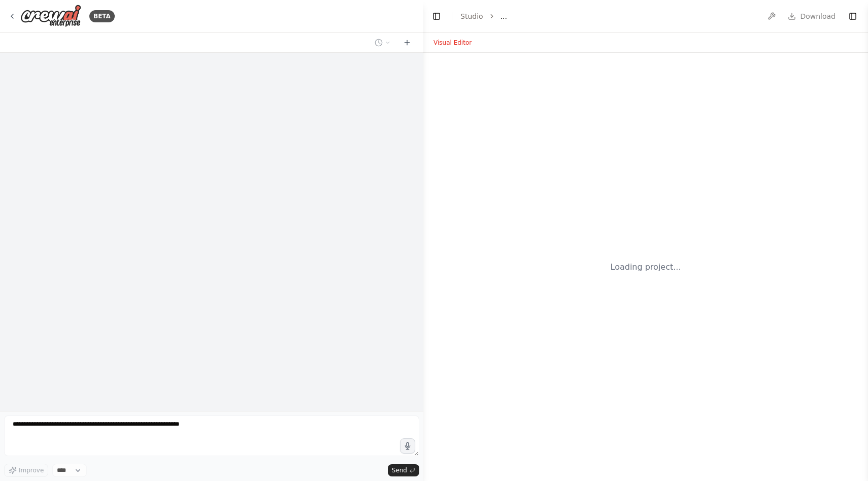 This screenshot has height=481, width=868. I want to click on button: Show right sidebar, so click(853, 16).